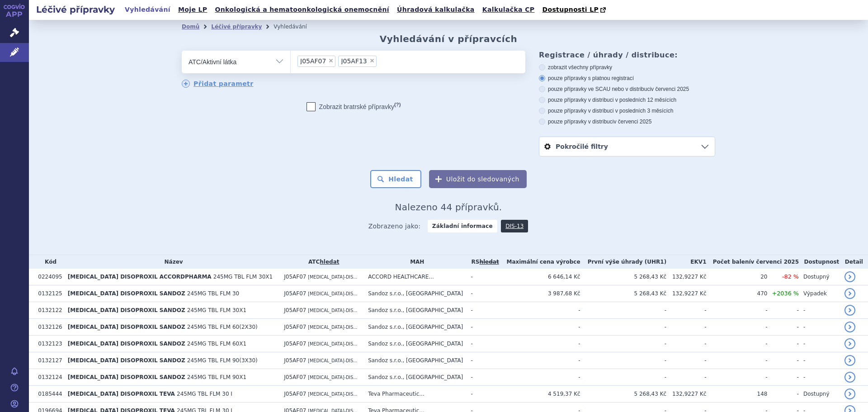 This screenshot has height=412, width=868. I want to click on span: Nalezeno 44 přípravků., so click(449, 207).